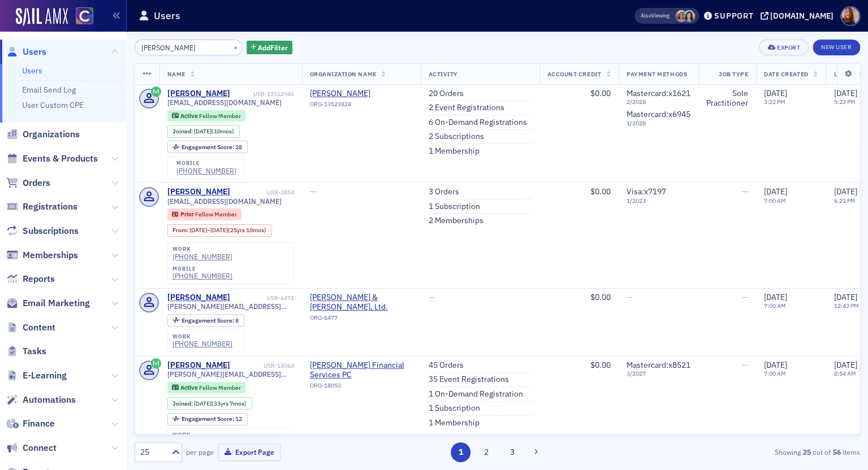 The image size is (868, 470). I want to click on button: 3, so click(512, 452).